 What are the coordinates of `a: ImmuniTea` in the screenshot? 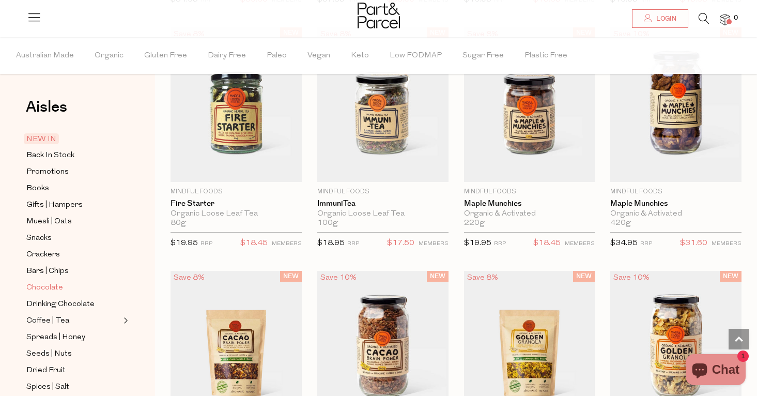 It's located at (383, 204).